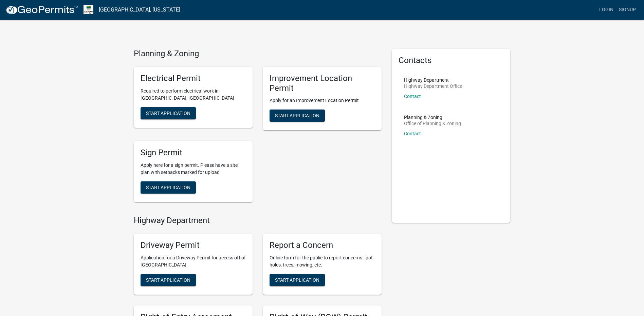  I want to click on p: Highway Department Office, so click(433, 86).